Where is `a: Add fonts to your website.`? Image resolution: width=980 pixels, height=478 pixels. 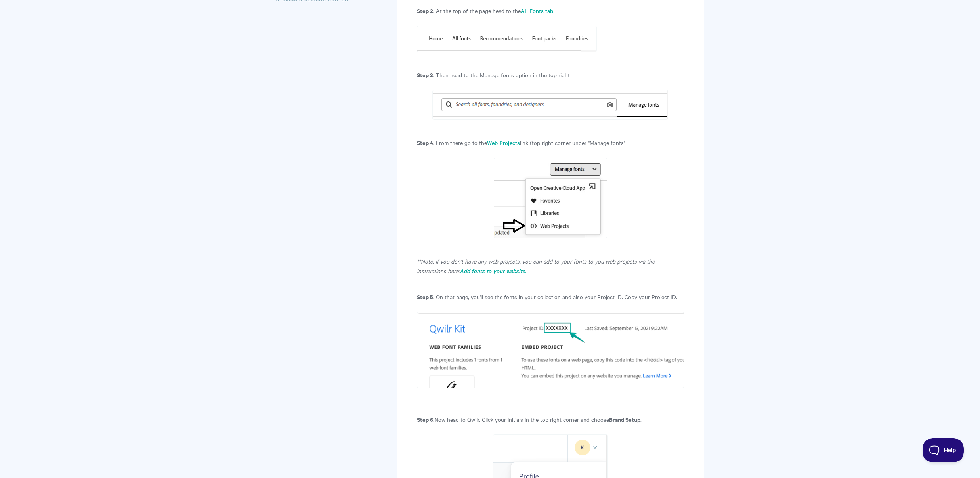
a: Add fonts to your website. is located at coordinates (493, 271).